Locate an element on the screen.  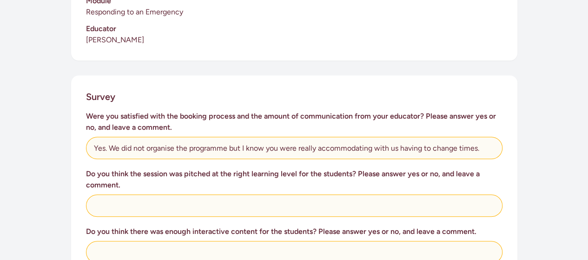
h3: Do you think there was enough interactive content for the students? Please answer yes or no, and ... is located at coordinates (294, 231).